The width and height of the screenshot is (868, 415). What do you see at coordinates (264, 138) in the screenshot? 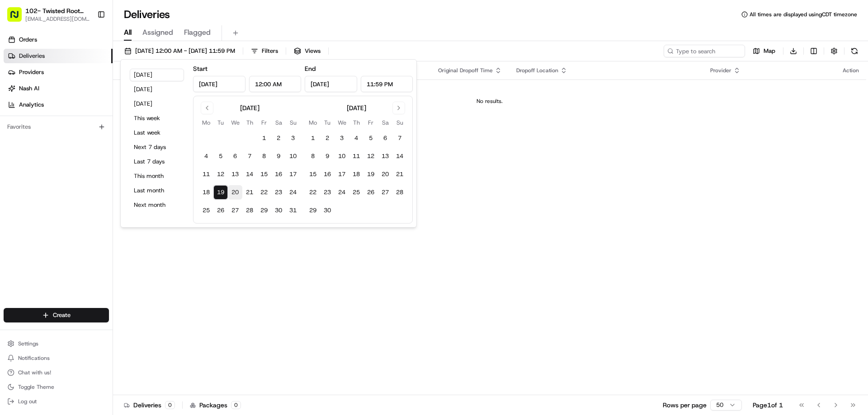
I see `button: 1` at bounding box center [264, 138].